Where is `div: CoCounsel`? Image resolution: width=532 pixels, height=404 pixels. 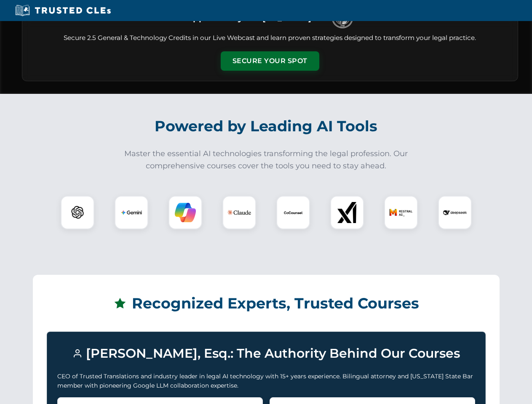 div: CoCounsel is located at coordinates (293, 213).